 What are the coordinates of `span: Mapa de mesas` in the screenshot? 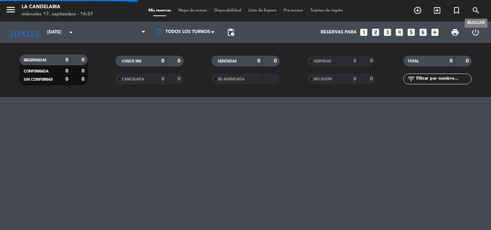 It's located at (193, 10).